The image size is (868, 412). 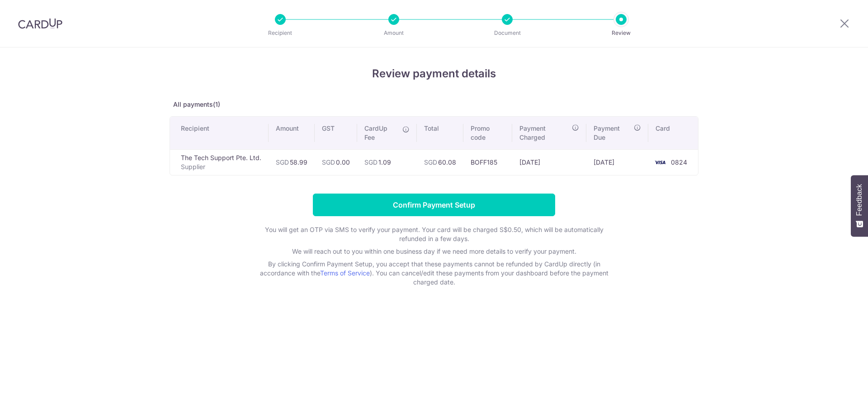 What do you see at coordinates (488, 133) in the screenshot?
I see `th: Promo code` at bounding box center [488, 133].